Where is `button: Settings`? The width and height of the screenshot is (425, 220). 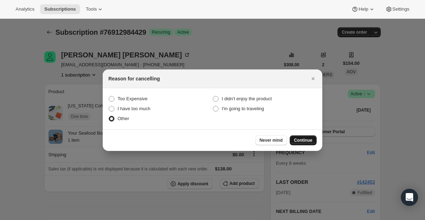 button: Settings is located at coordinates (398, 9).